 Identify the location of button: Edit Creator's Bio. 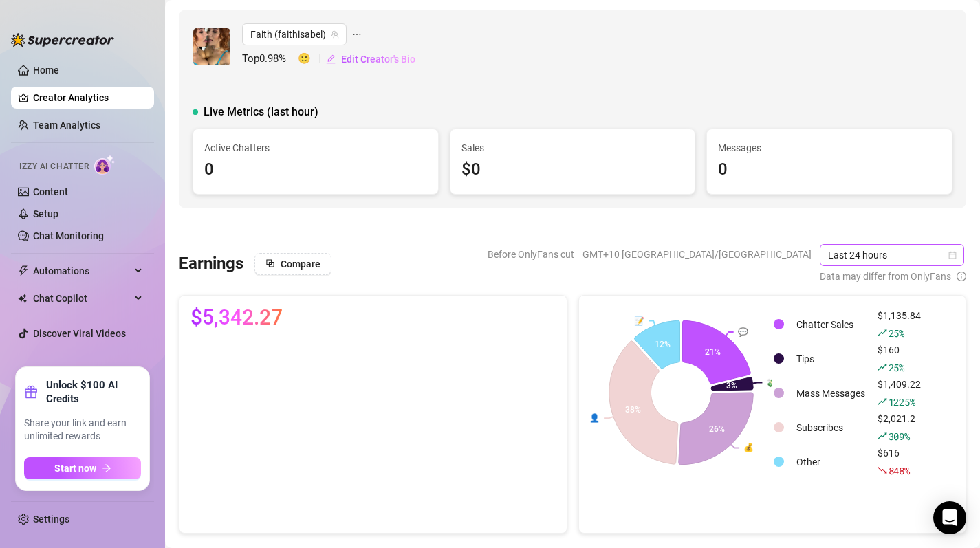
(371, 59).